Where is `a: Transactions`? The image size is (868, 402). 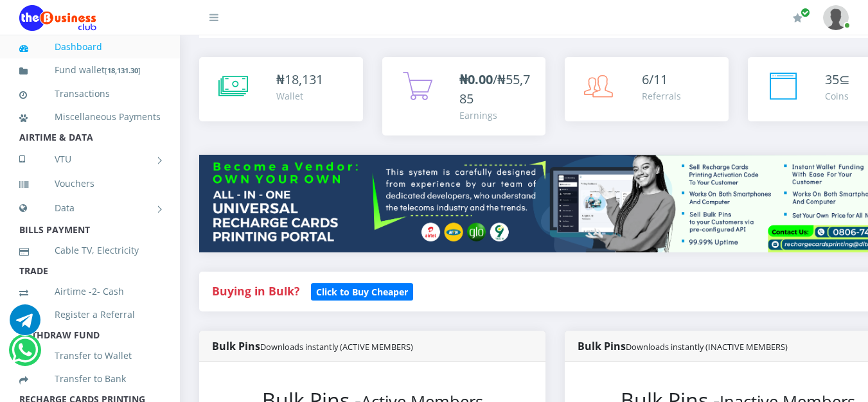
a: Transactions is located at coordinates (90, 94).